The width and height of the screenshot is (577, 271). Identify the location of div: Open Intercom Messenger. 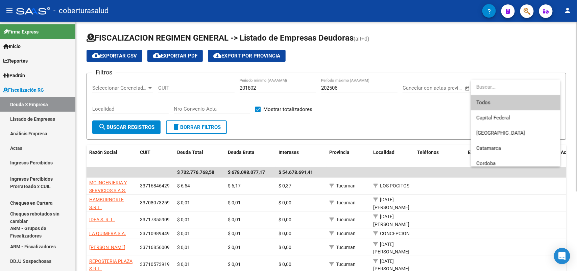
(562, 256).